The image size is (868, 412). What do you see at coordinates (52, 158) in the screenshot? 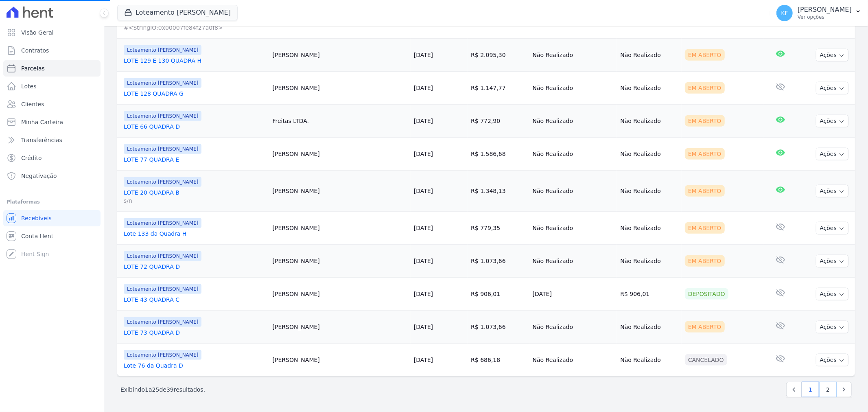
I see `a: Crédito` at bounding box center [52, 158].